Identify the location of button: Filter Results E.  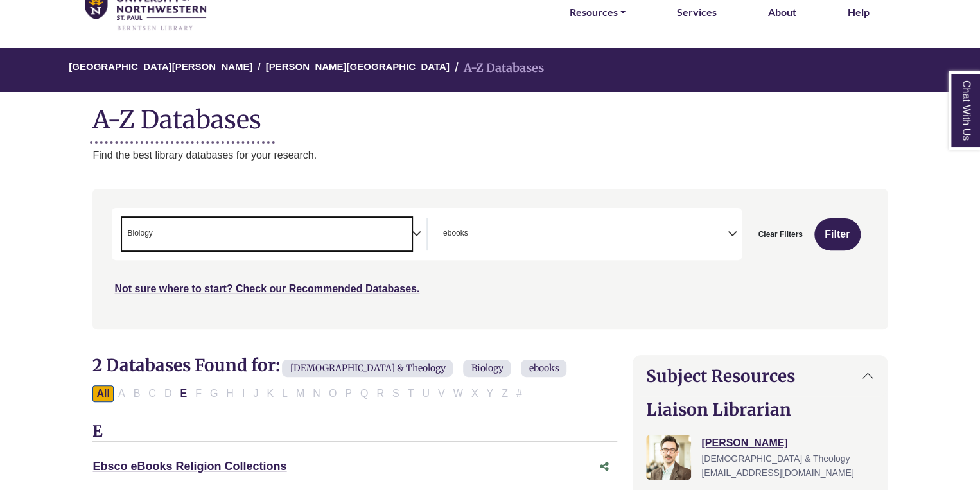
(183, 394).